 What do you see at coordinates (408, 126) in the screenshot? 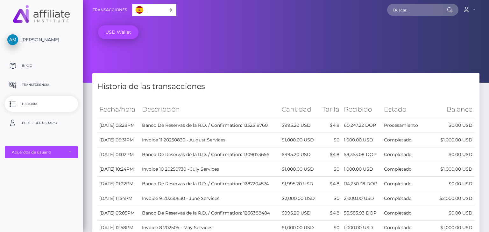
I see `td: Procesamiento` at bounding box center [408, 126].